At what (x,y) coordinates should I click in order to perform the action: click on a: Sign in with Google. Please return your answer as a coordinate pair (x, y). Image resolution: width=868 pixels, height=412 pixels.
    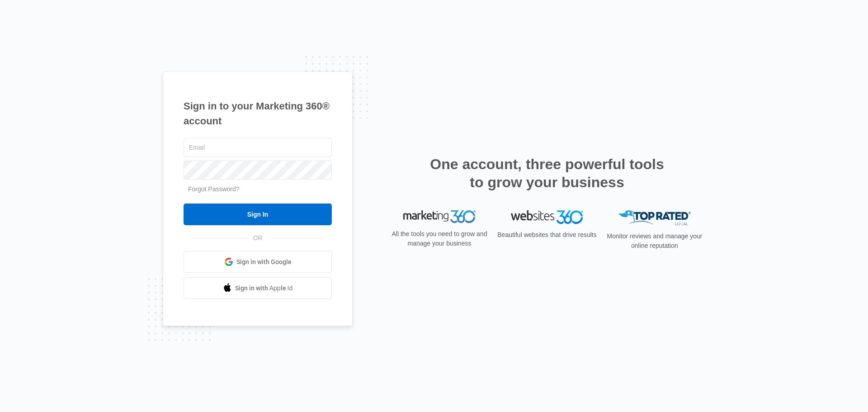
    Looking at the image, I should click on (257, 262).